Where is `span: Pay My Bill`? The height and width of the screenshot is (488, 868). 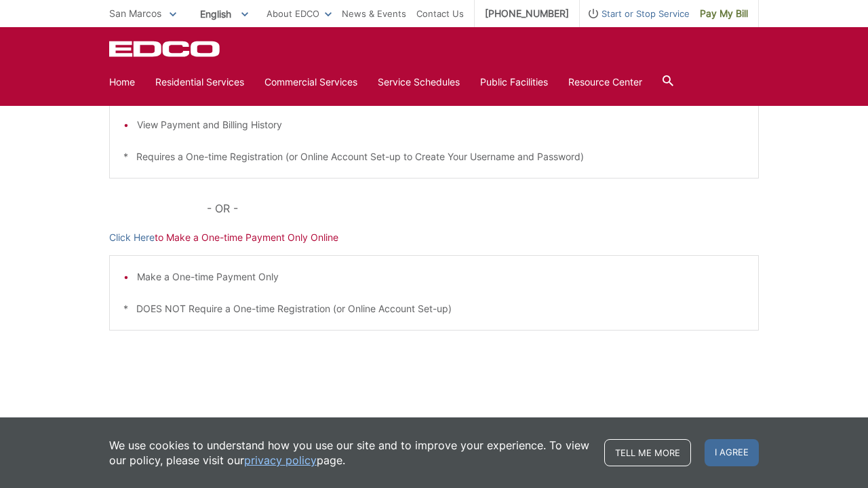
span: Pay My Bill is located at coordinates (724, 14).